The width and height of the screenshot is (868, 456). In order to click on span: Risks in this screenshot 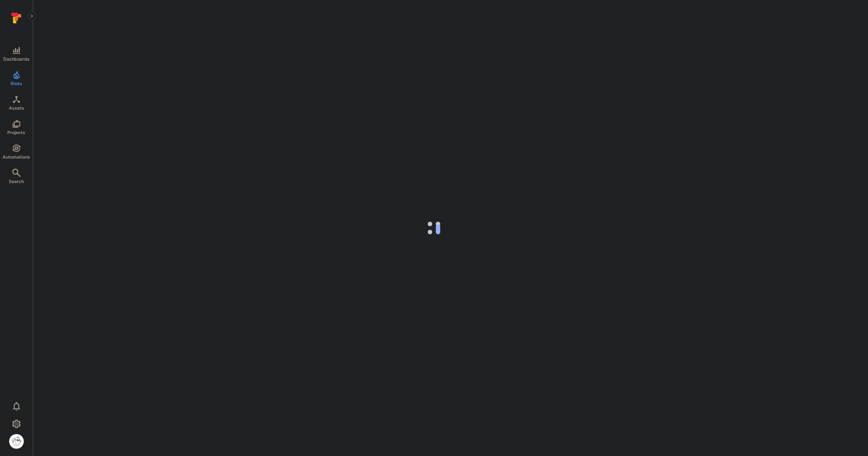, I will do `click(17, 83)`.